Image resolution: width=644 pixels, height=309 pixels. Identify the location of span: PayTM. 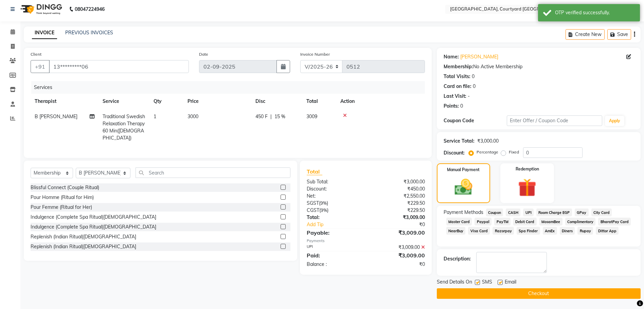
(502, 221).